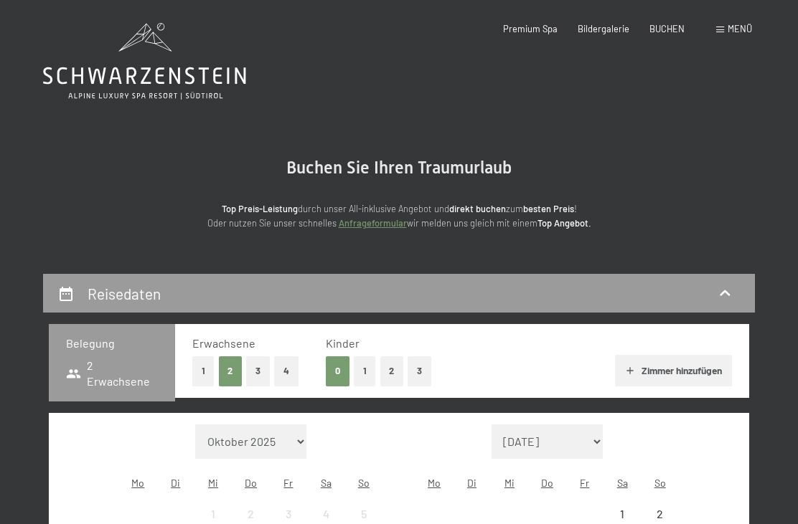  Describe the element at coordinates (548, 209) in the screenshot. I see `strong: besten Preis` at that location.